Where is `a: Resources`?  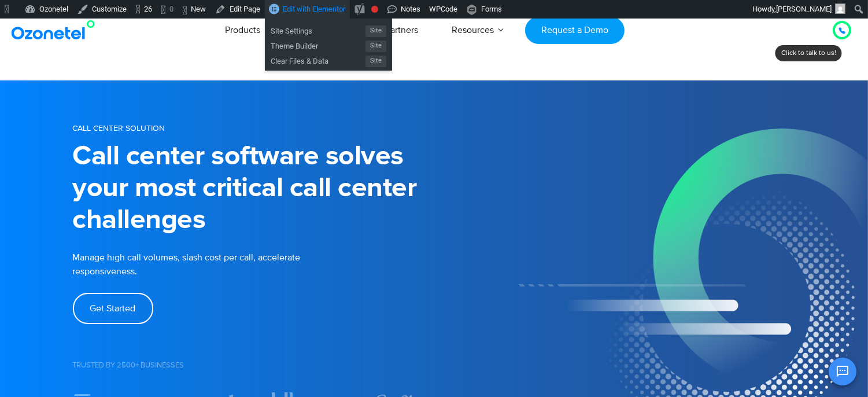
a: Resources is located at coordinates (473, 30).